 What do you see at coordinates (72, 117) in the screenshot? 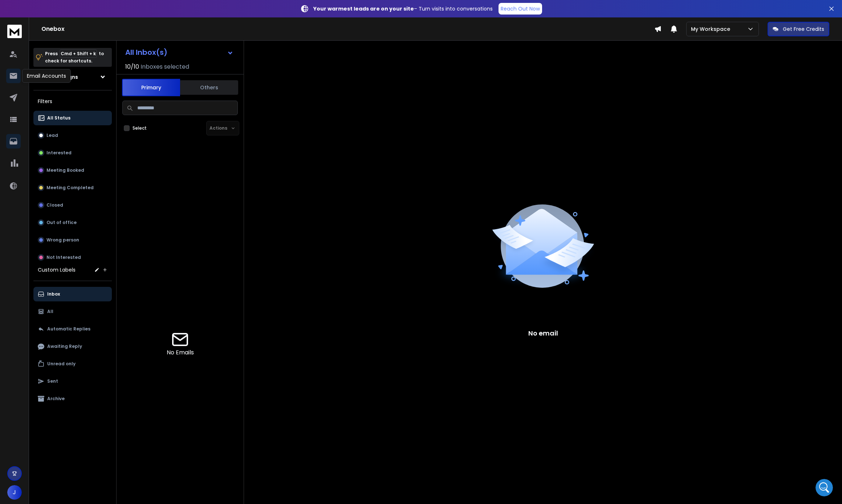
I see `div: Recent messageProfile image for LakshitaYou have completely failed to address the #1 concern over...` at bounding box center [72, 117].